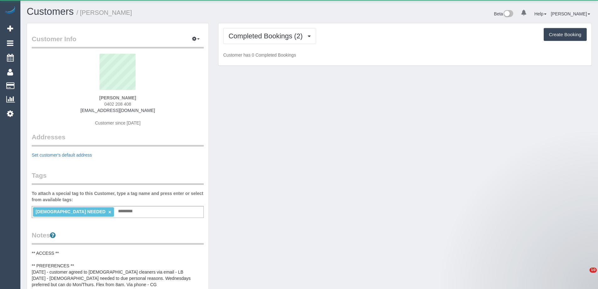 The image size is (598, 289). I want to click on a: Automaid Logo, so click(10, 11).